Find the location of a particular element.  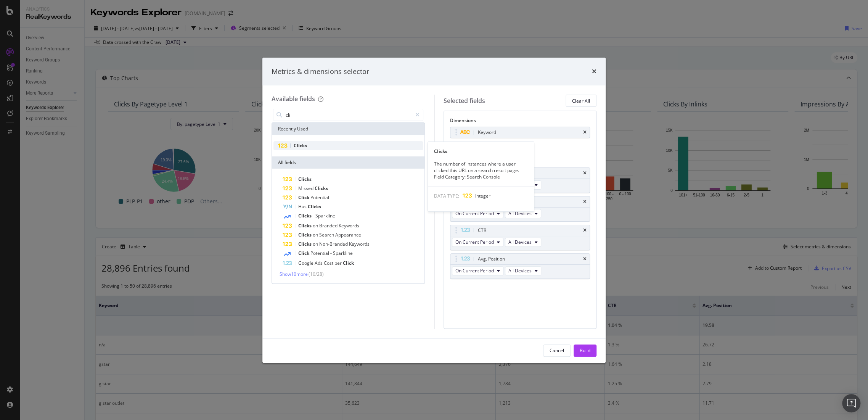

div: Clear All is located at coordinates (581, 101).